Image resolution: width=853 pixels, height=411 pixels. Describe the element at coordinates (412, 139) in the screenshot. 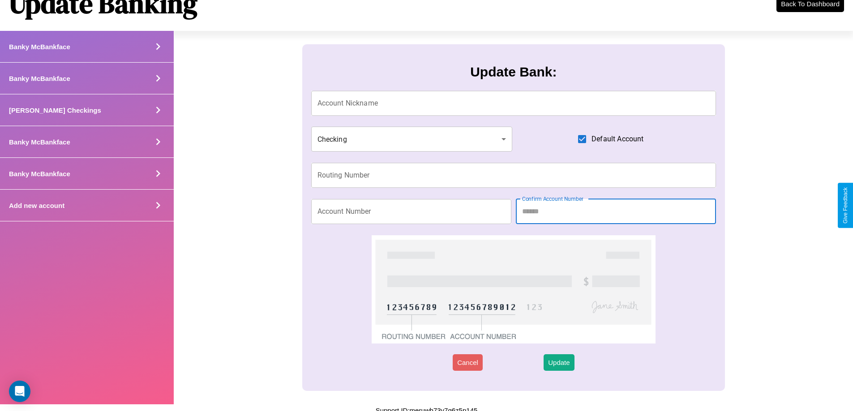

I see `div: Checking` at that location.